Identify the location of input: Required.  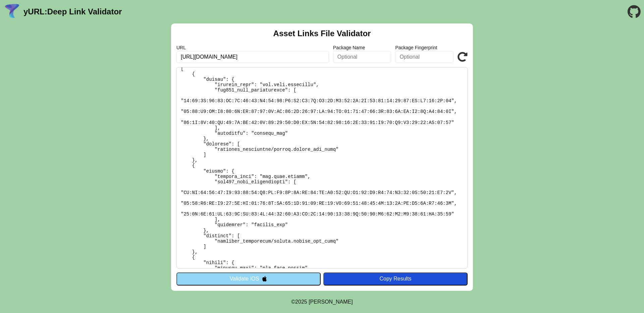
(253, 57).